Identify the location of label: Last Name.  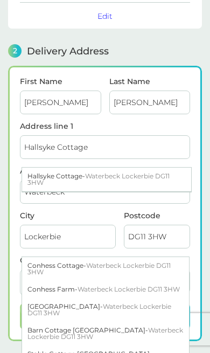
(150, 81).